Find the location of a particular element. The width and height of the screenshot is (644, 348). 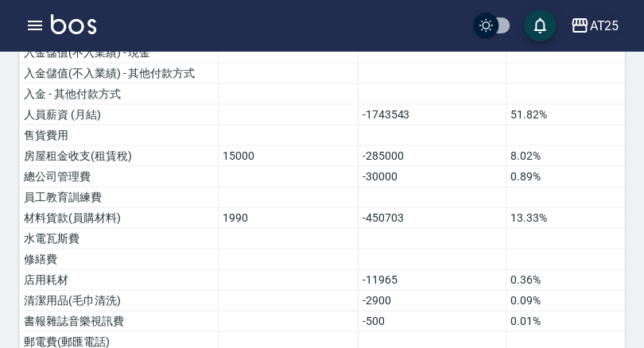

td: 清潔用品(毛巾清洗) is located at coordinates (119, 300).